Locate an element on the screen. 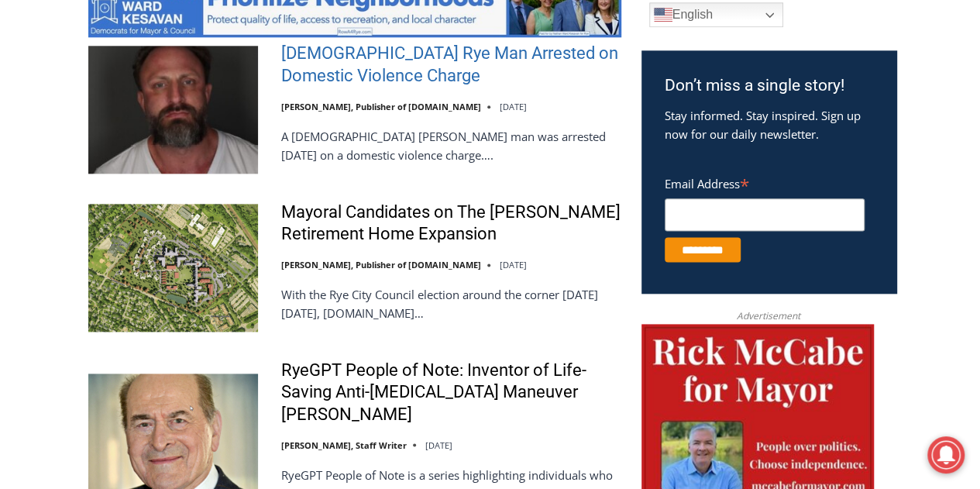  h3: Don’t miss a single story! is located at coordinates (769, 86).